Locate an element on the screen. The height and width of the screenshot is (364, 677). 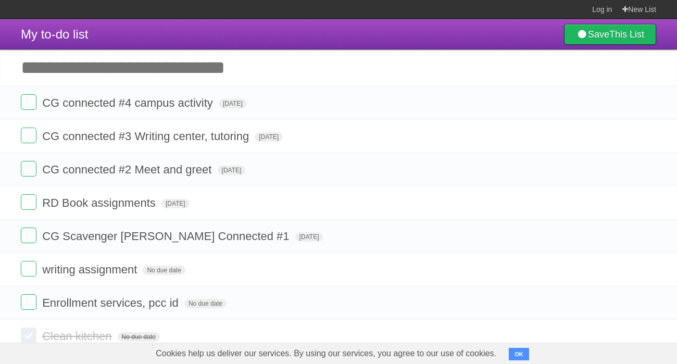
span: My to-do list is located at coordinates (54, 34).